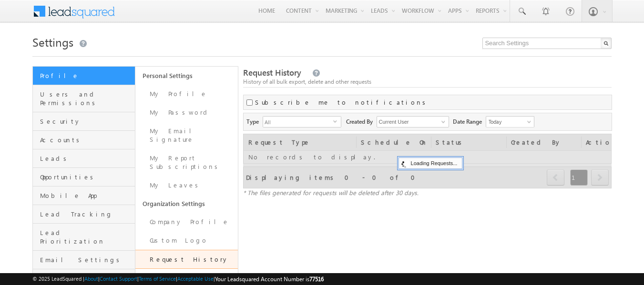 The image size is (644, 285). Describe the element at coordinates (84, 260) in the screenshot. I see `a: Email Settings` at that location.